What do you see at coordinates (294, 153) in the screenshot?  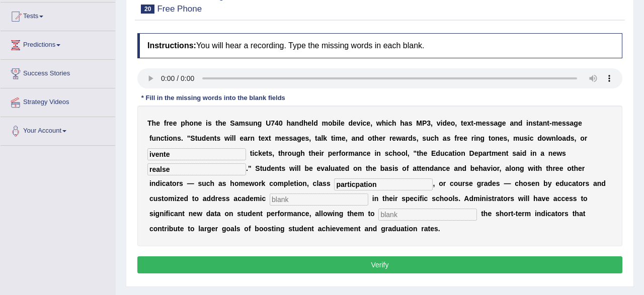 I see `b: u` at bounding box center [294, 153].